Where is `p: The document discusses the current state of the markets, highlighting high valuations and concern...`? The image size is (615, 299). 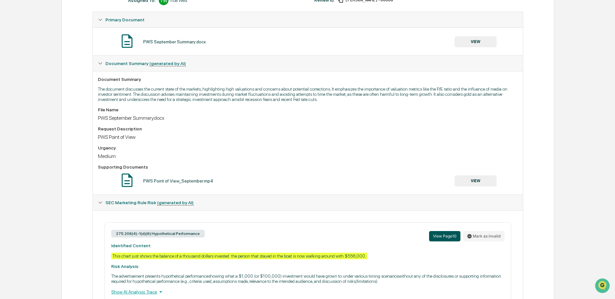 p: The document discusses the current state of the markets, highlighting high valuations and concern... is located at coordinates (307, 94).